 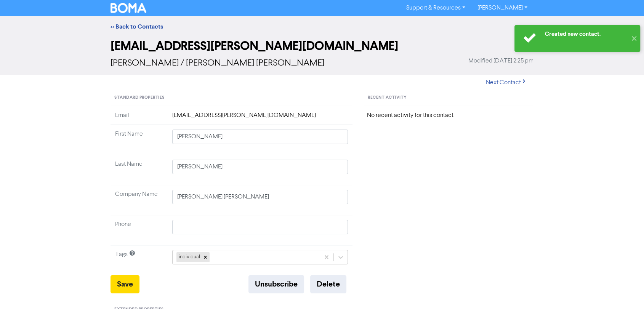 I want to click on button: Save, so click(x=125, y=284).